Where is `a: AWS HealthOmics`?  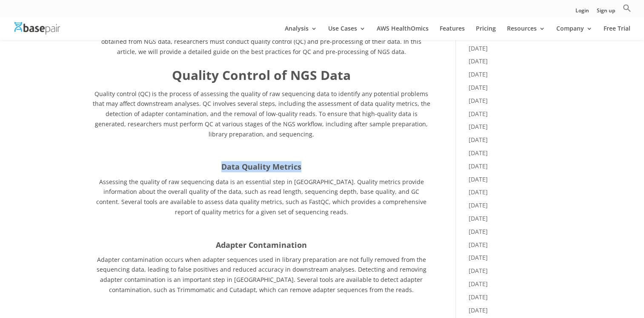 a: AWS HealthOmics is located at coordinates (403, 33).